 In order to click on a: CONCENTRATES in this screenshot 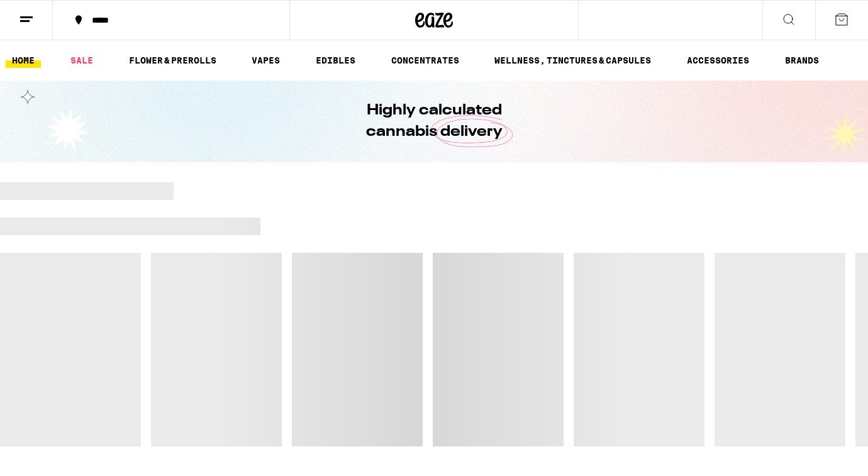, I will do `click(425, 60)`.